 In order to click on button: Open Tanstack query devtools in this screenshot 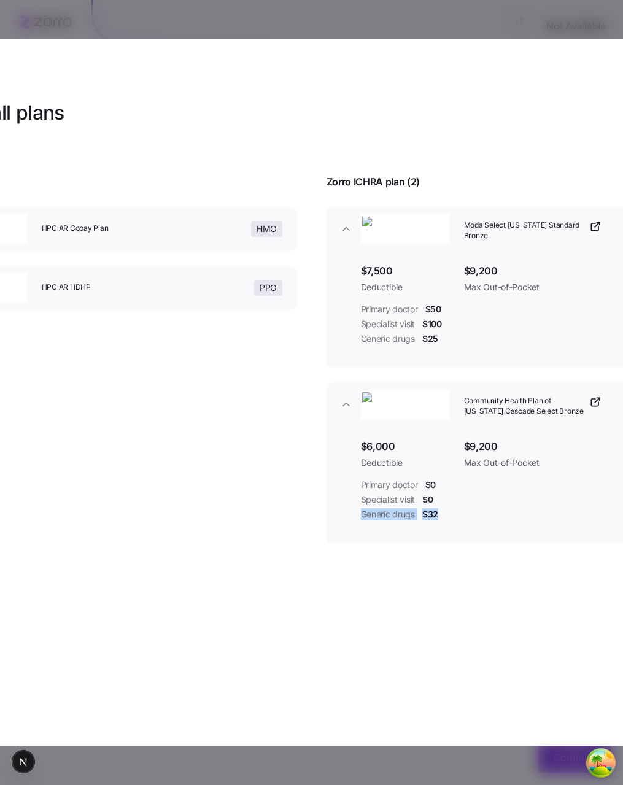, I will do `click(601, 763)`.